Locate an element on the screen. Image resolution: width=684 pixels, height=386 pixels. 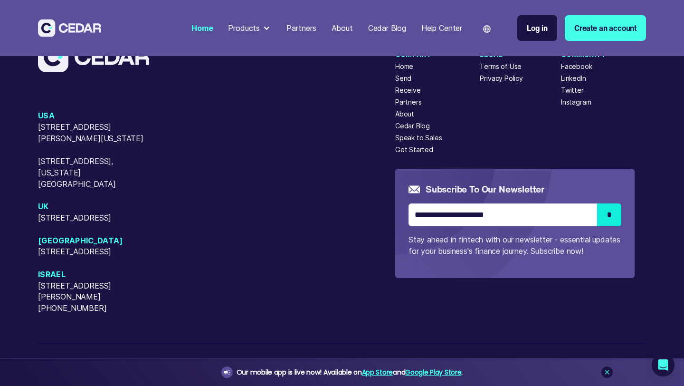
div: Get Started is located at coordinates (414, 149).